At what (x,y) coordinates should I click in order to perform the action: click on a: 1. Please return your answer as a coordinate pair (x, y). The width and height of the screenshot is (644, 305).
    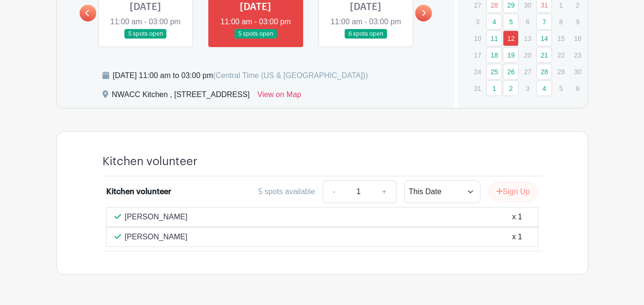
    Looking at the image, I should click on (494, 88).